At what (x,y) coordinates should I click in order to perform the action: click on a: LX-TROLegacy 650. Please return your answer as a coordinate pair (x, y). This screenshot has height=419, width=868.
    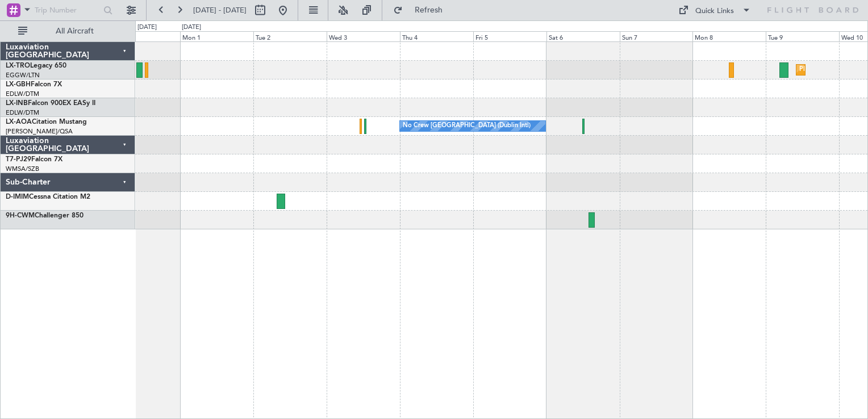
    Looking at the image, I should click on (36, 66).